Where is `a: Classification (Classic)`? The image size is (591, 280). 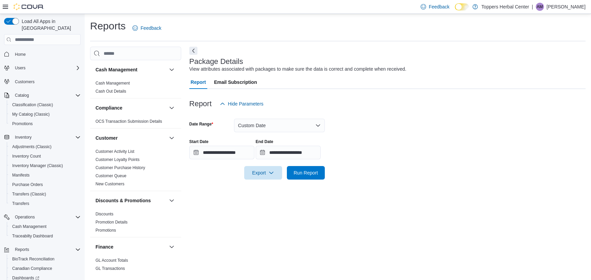 a: Classification (Classic) is located at coordinates (33, 105).